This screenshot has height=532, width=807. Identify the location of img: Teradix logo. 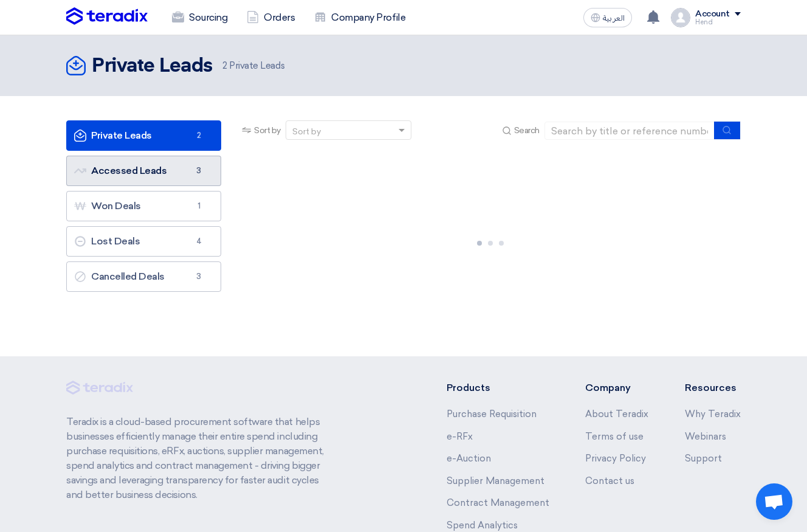
(107, 16).